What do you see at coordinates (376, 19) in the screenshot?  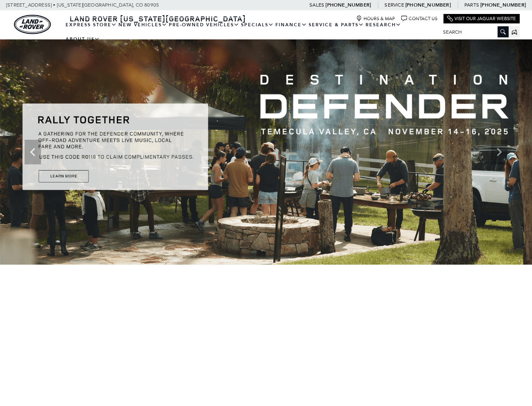 I see `a: Hours & Map` at bounding box center [376, 19].